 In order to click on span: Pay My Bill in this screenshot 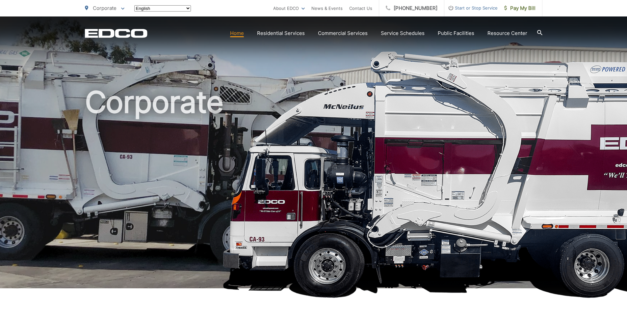, I will do `click(520, 8)`.